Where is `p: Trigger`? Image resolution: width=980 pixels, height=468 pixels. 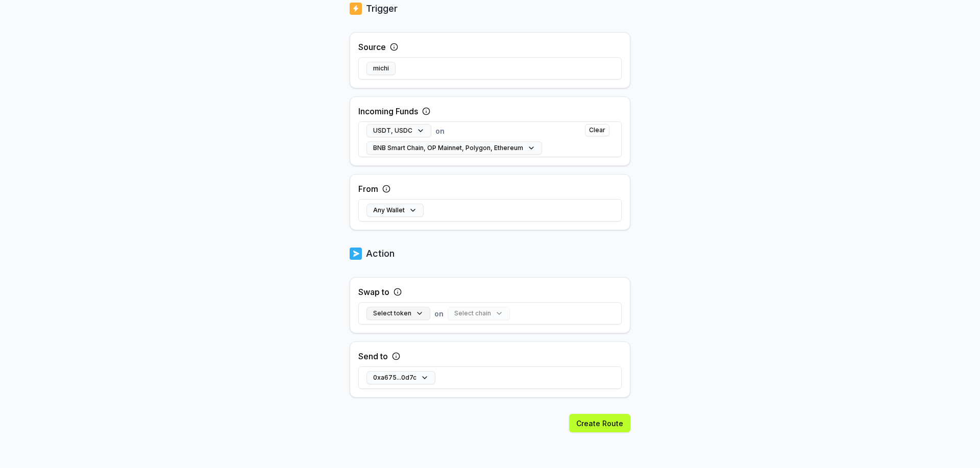
p: Trigger is located at coordinates (382, 8).